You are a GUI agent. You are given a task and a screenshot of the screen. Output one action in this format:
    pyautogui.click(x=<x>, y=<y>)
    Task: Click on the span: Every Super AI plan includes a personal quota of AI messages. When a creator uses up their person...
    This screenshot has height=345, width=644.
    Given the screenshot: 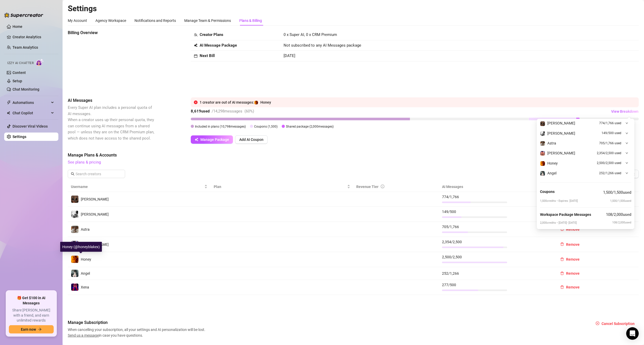 What is the action you would take?
    pyautogui.click(x=111, y=123)
    